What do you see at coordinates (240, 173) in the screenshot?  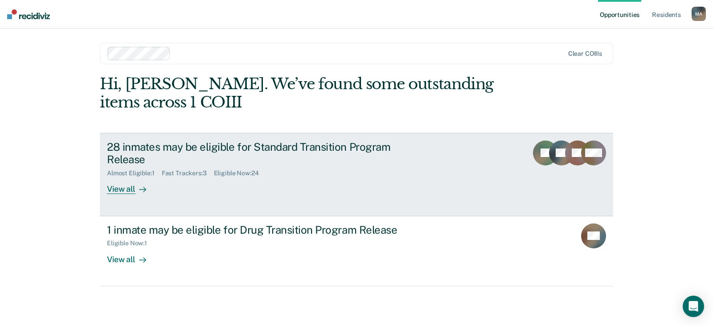 I see `div: Eligible Now : 24` at bounding box center [240, 173].